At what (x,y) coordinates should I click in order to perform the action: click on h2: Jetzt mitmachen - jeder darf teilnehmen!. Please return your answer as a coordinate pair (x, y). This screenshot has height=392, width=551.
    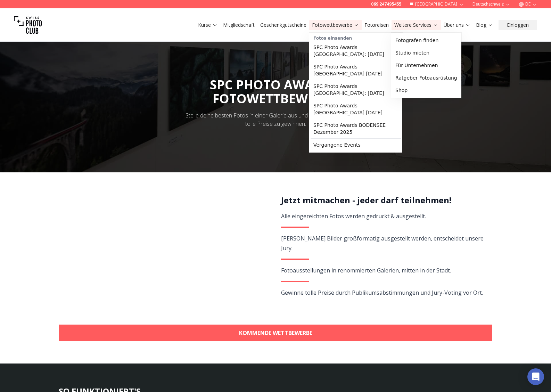
    Looking at the image, I should click on (382, 200).